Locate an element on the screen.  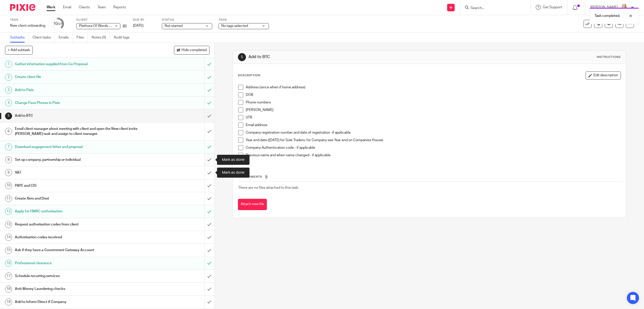
div: 1 is located at coordinates (9, 64).